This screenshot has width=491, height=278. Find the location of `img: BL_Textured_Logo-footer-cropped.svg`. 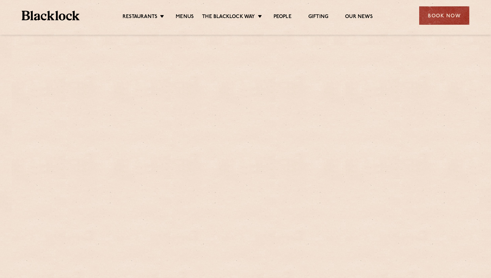

img: BL_Textured_Logo-footer-cropped.svg is located at coordinates (50, 15).